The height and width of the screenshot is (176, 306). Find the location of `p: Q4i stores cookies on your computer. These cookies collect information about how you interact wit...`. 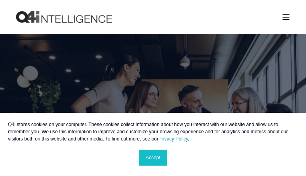

p: Q4i stores cookies on your computer. These cookies collect information about how you interact wit... is located at coordinates (153, 132).